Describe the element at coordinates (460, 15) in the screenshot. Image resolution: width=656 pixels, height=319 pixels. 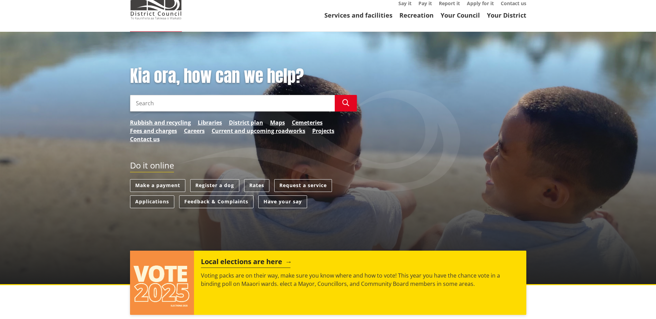
I see `a: Your Council` at that location.